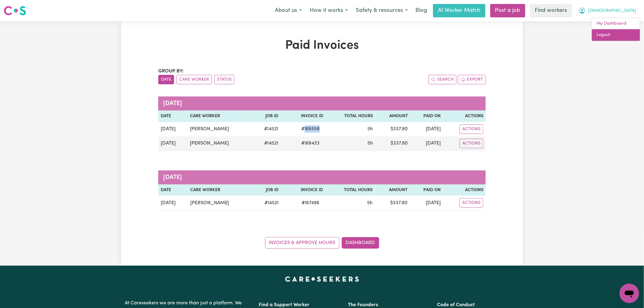  Describe the element at coordinates (362, 305) in the screenshot. I see `a: The Founders` at that location.